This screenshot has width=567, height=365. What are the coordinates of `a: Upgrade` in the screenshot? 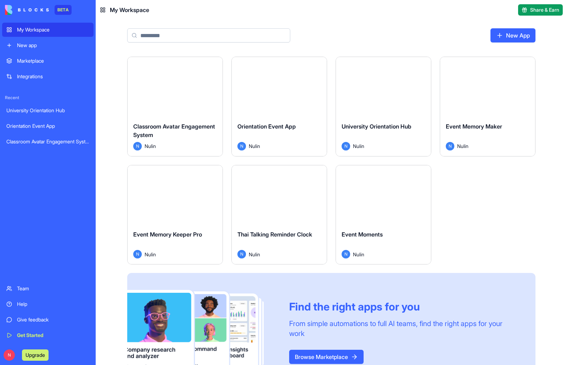 It's located at (35, 355).